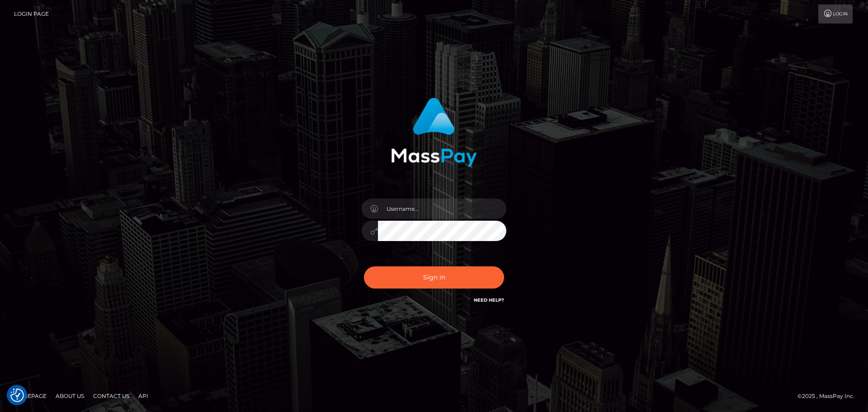  I want to click on div: © 2025 , MassPay Inc., so click(829, 396).